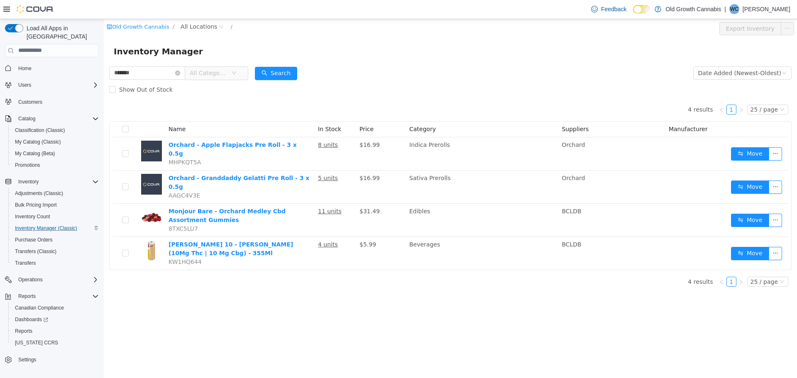 This screenshot has width=797, height=378. I want to click on span: AAGC4V3E, so click(80, 176).